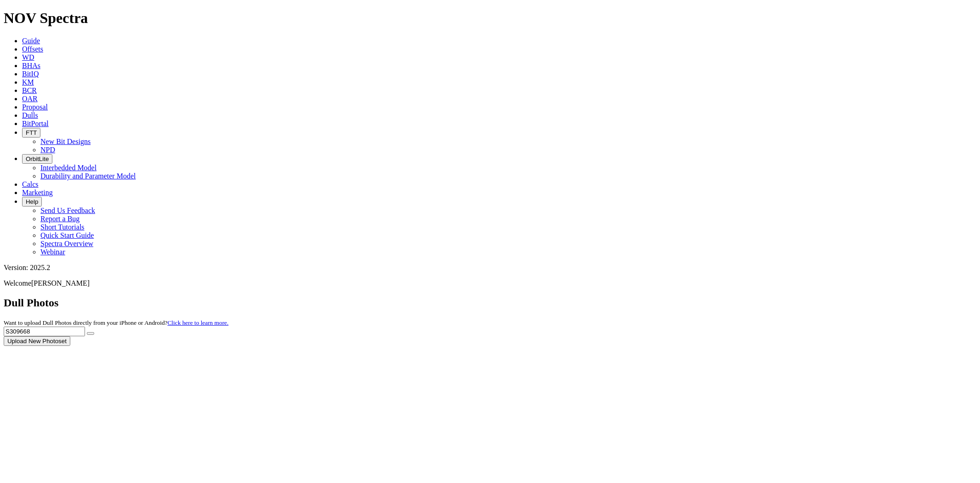 The width and height of the screenshot is (980, 483). What do you see at coordinates (30, 74) in the screenshot?
I see `span: BitIQ` at bounding box center [30, 74].